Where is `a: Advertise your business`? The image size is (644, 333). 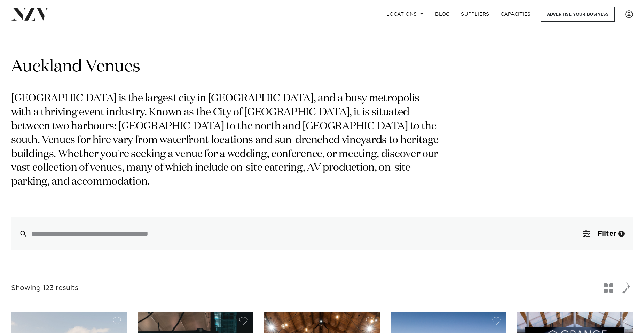 a: Advertise your business is located at coordinates (578, 14).